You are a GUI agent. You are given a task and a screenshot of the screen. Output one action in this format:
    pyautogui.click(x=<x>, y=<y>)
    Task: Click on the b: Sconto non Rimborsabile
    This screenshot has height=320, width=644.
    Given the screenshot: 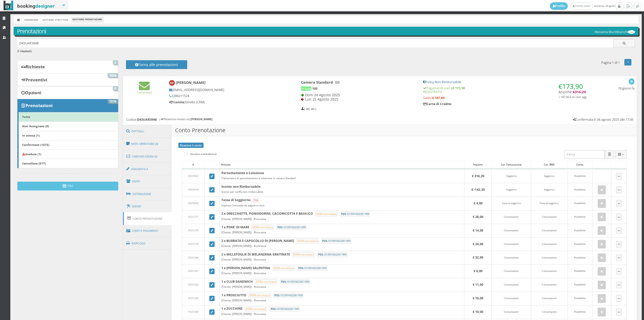 What is the action you would take?
    pyautogui.click(x=241, y=186)
    